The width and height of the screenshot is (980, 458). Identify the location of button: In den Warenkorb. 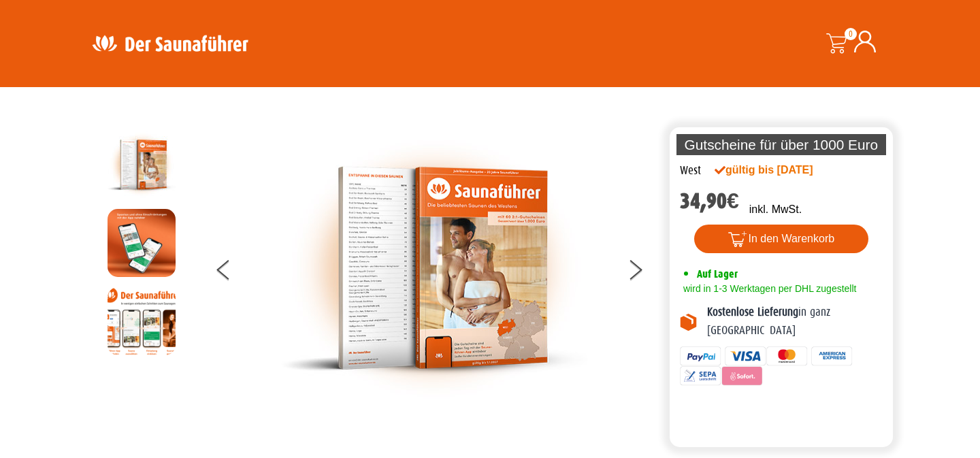
(781, 239).